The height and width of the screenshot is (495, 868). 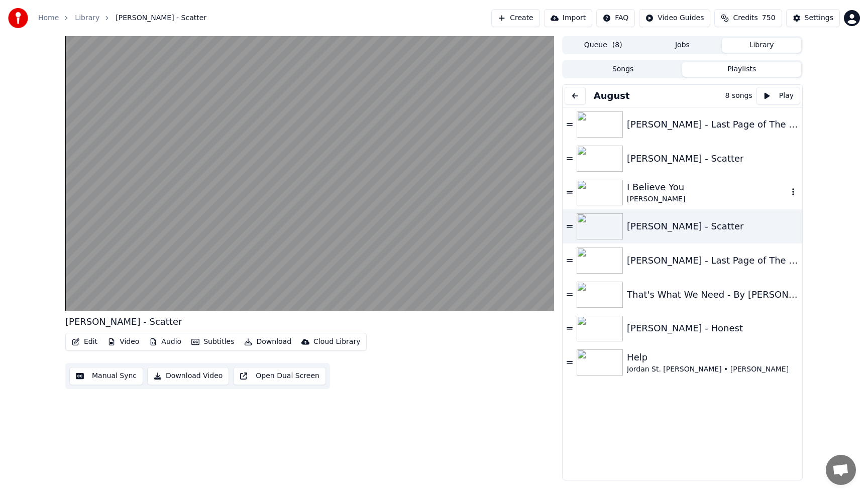 I want to click on div: Open chat, so click(x=841, y=470).